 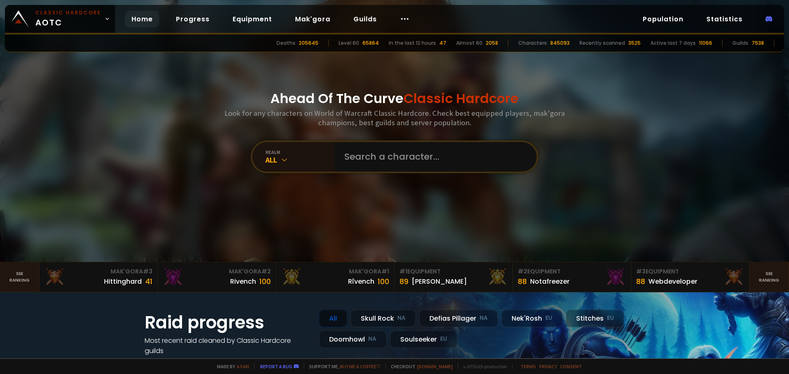 What do you see at coordinates (663, 19) in the screenshot?
I see `a: Population` at bounding box center [663, 19].